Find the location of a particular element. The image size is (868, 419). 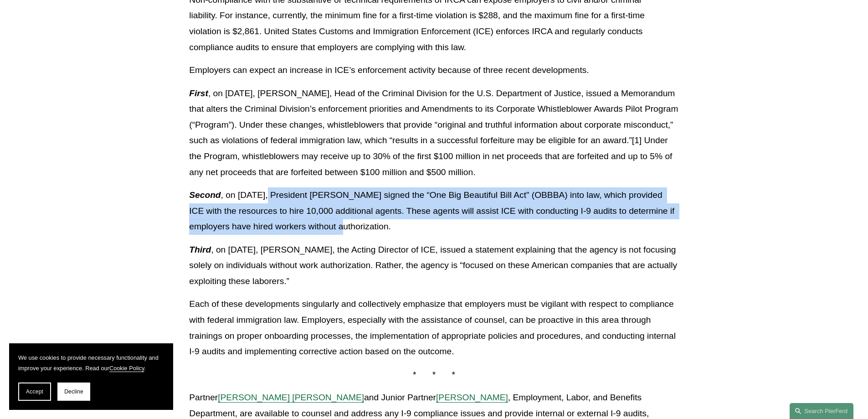

em: Third is located at coordinates (200, 249).